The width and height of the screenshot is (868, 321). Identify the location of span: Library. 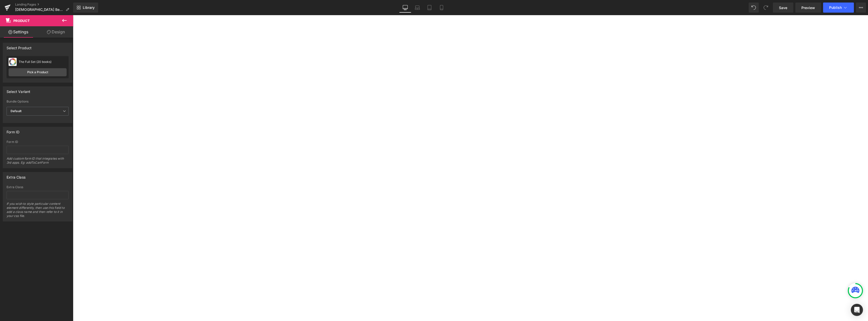
(89, 7).